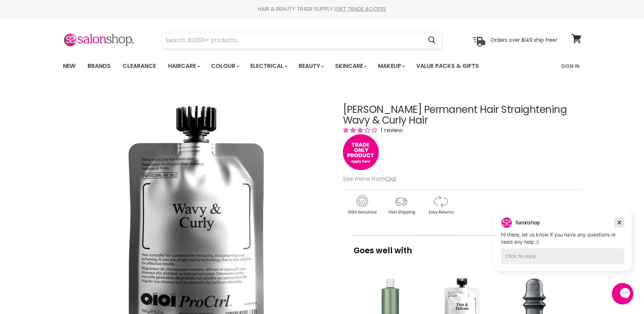 The height and width of the screenshot is (314, 644). Describe the element at coordinates (369, 179) in the screenshot. I see `span: See more from` at that location.